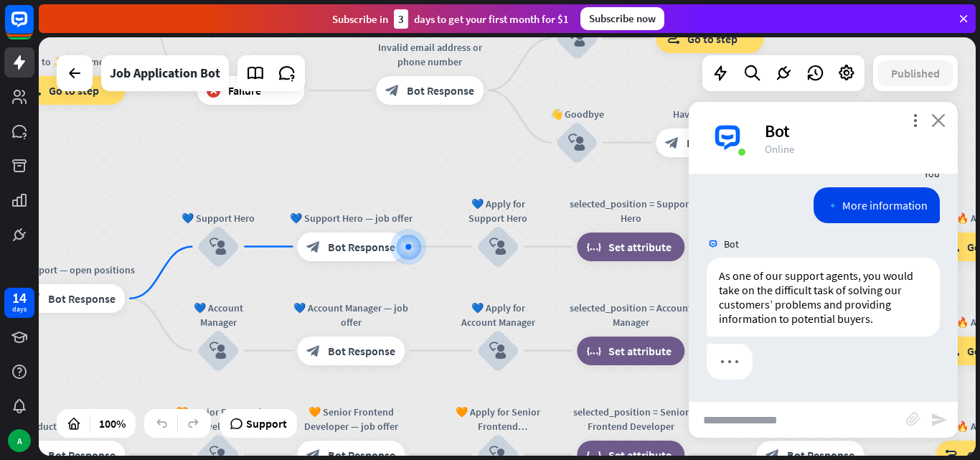 The width and height of the screenshot is (980, 460). I want to click on div: Subscribe in days to get your first month for $1, so click(451, 19).